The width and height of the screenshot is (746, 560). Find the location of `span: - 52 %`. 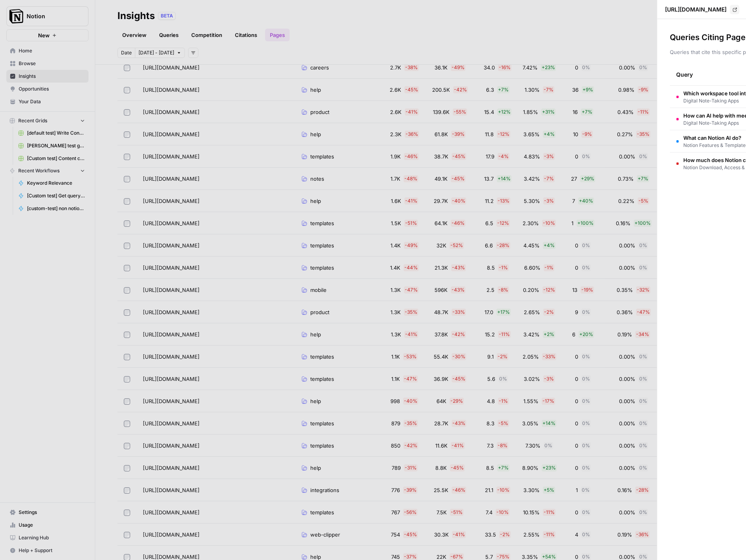

span: - 52 % is located at coordinates (457, 245).